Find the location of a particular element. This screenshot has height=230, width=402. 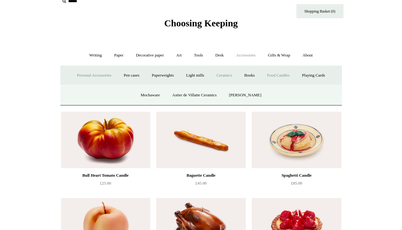

a: Accessories is located at coordinates (246, 55).